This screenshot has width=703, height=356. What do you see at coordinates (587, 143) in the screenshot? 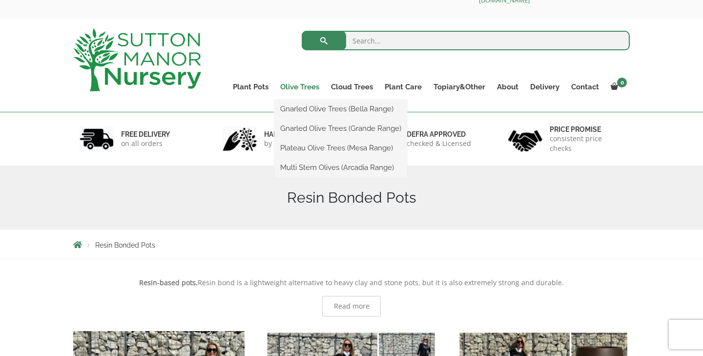
I see `p: consistent price checks` at bounding box center [587, 143].